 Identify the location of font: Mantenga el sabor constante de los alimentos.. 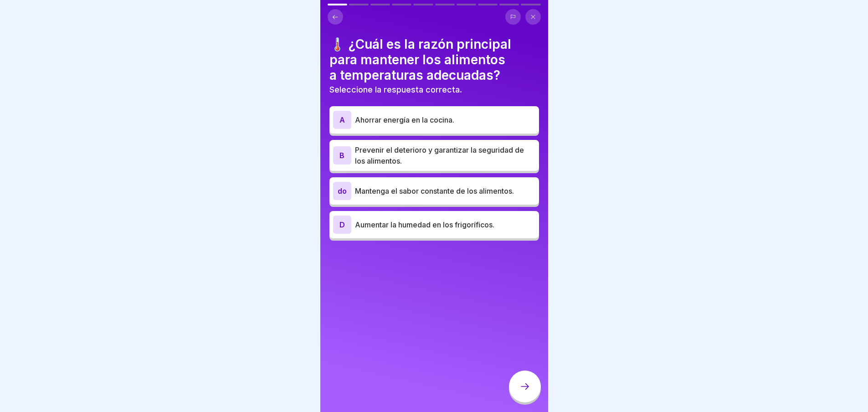
(434, 191).